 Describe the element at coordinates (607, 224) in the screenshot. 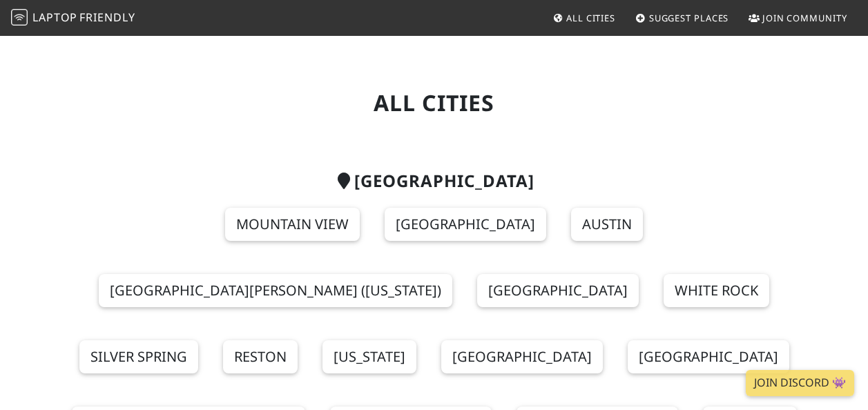

I see `a: Austin` at that location.